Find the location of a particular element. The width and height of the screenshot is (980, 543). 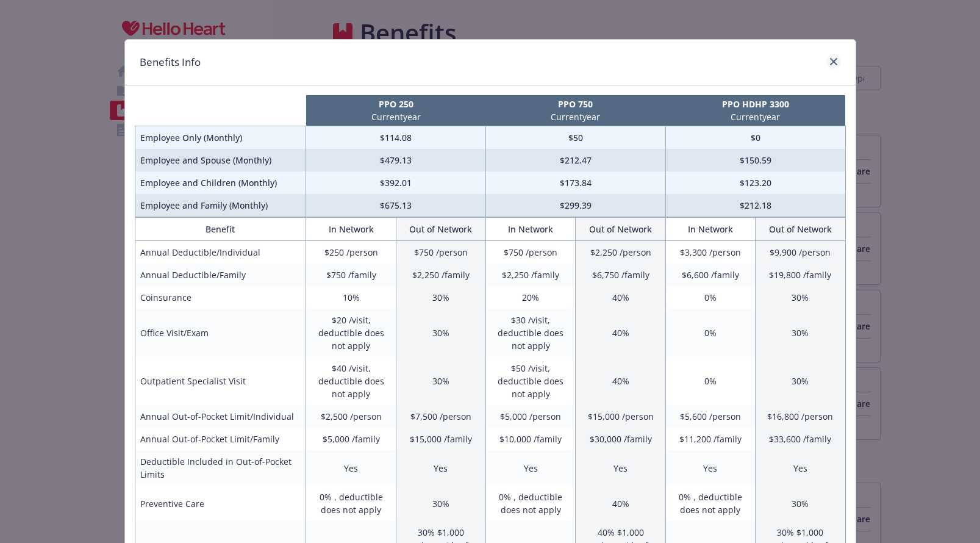

td: $5,600 /person is located at coordinates (709, 416).